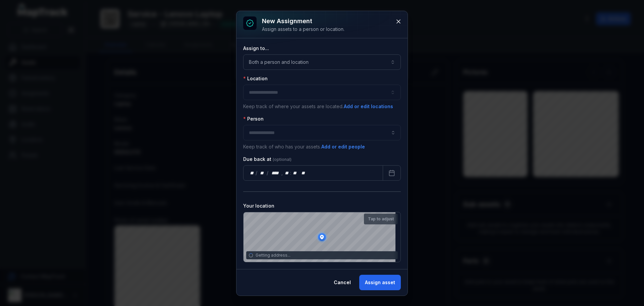 The height and width of the screenshot is (306, 644). Describe the element at coordinates (381, 219) in the screenshot. I see `strong: Tap to adjust` at that location.